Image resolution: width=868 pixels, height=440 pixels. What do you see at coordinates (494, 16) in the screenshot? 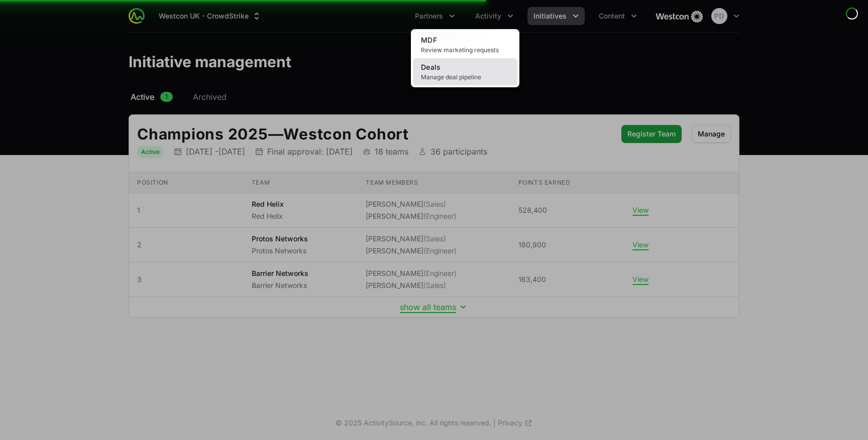
I see `div: Activity menu` at bounding box center [494, 16].